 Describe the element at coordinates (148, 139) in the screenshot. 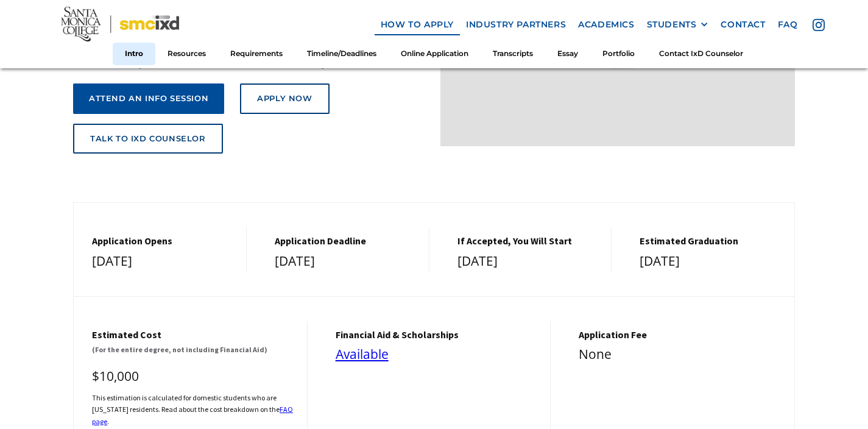

I see `a: talk to ixd counselor` at that location.